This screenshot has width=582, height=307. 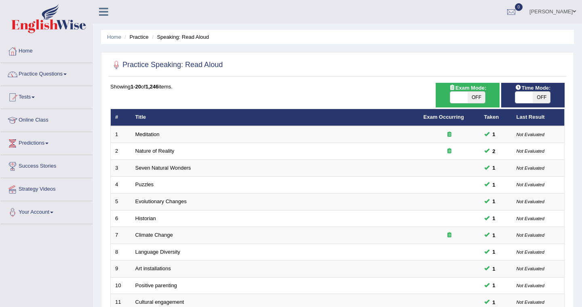 What do you see at coordinates (519, 7) in the screenshot?
I see `span: 0` at bounding box center [519, 7].